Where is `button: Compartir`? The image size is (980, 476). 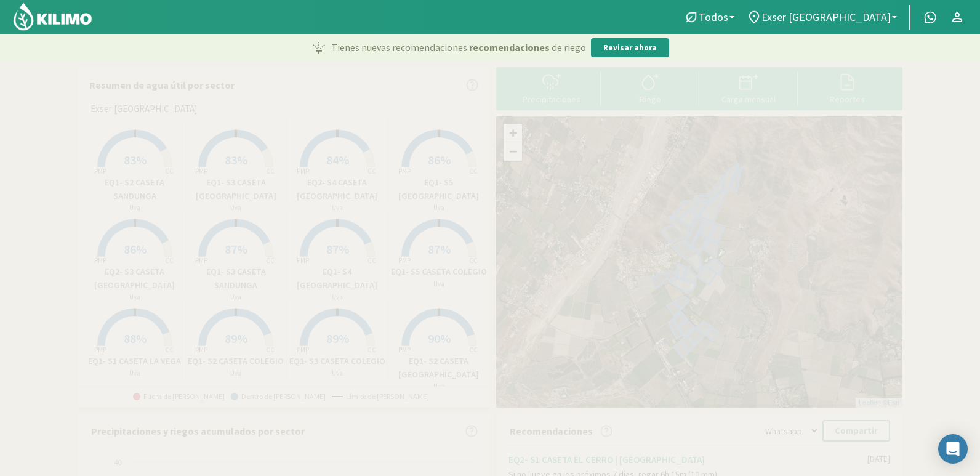 button: Compartir is located at coordinates (857, 430).